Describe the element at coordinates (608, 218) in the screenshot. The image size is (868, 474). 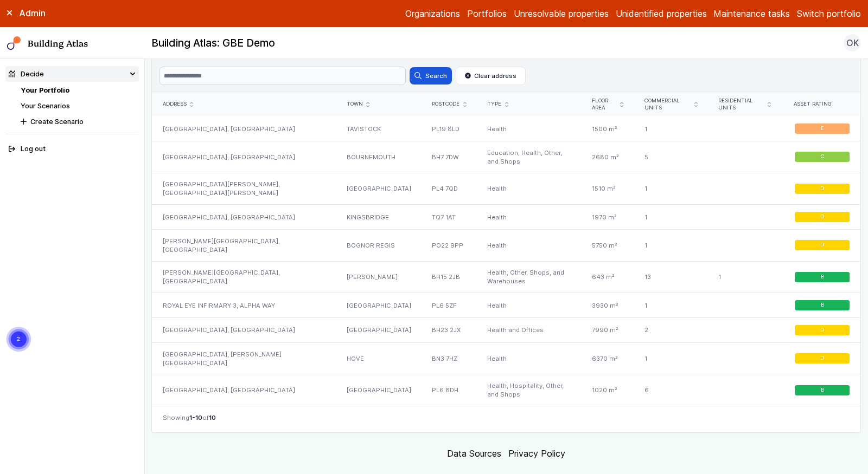
I see `div: 1970 m²` at that location.